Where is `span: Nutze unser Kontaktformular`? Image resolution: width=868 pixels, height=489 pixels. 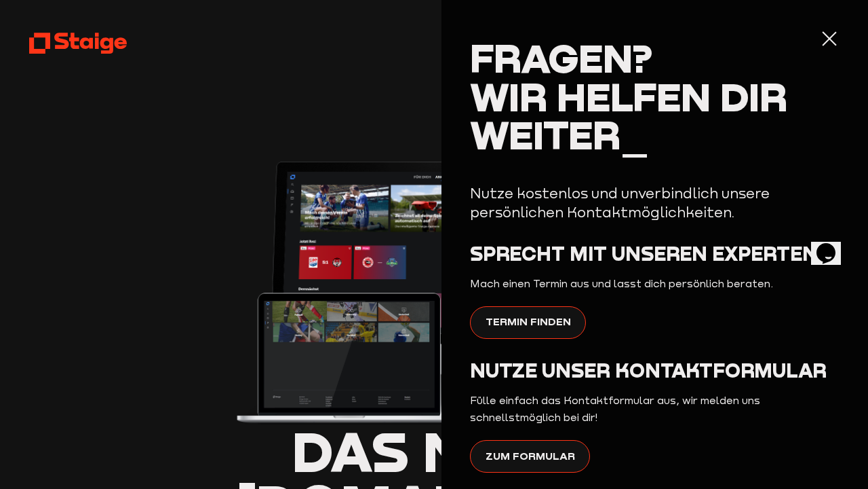
span: Nutze unser Kontaktformular is located at coordinates (648, 369).